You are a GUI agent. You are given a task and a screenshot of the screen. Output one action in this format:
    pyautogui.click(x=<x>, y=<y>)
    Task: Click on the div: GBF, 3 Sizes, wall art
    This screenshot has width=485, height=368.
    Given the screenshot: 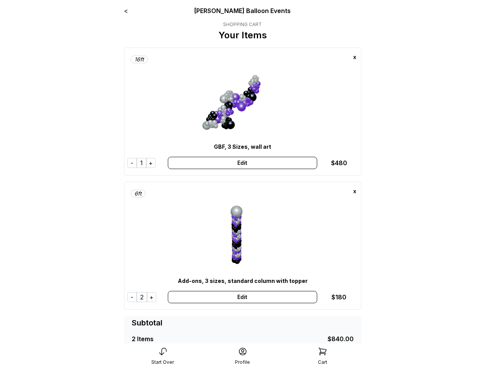 What is the action you would take?
    pyautogui.click(x=243, y=147)
    